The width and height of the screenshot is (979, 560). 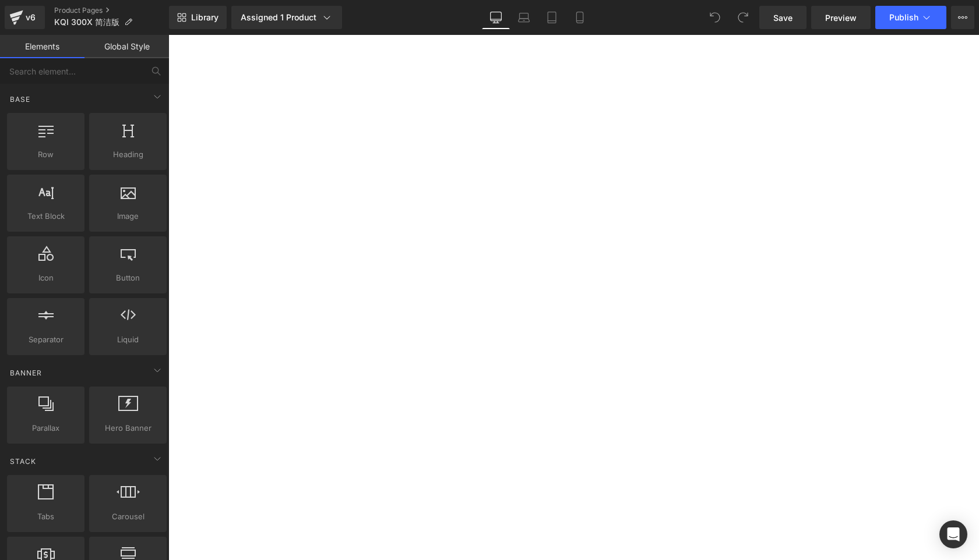 I want to click on a: Desktop, so click(x=496, y=17).